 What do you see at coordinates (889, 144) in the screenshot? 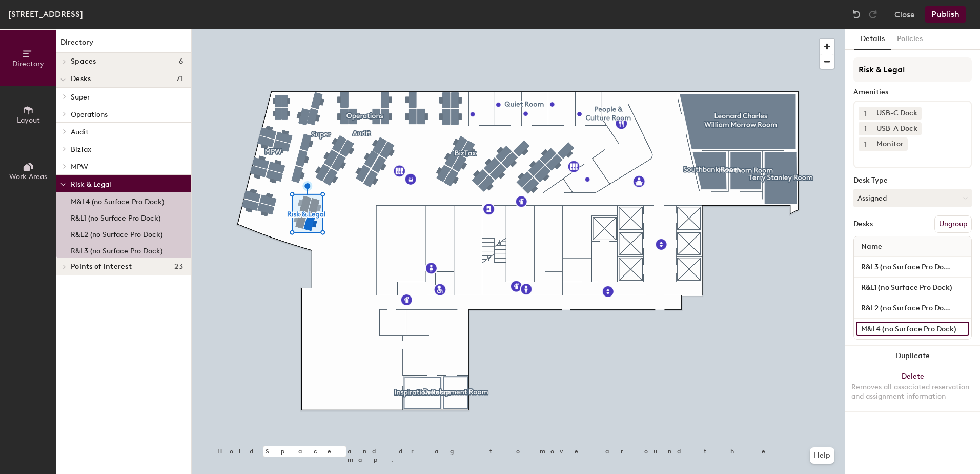
I see `div: Monitor` at bounding box center [889, 144].